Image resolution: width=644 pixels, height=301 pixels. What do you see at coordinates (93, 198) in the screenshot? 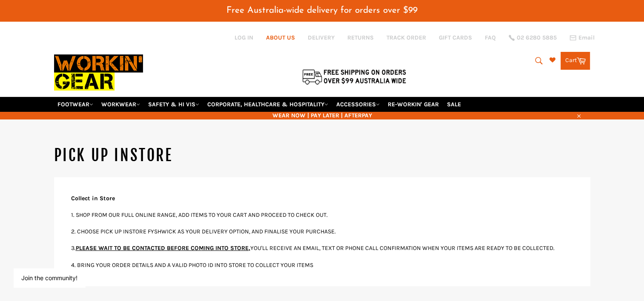
I see `strong: Collect in Store` at bounding box center [93, 198].